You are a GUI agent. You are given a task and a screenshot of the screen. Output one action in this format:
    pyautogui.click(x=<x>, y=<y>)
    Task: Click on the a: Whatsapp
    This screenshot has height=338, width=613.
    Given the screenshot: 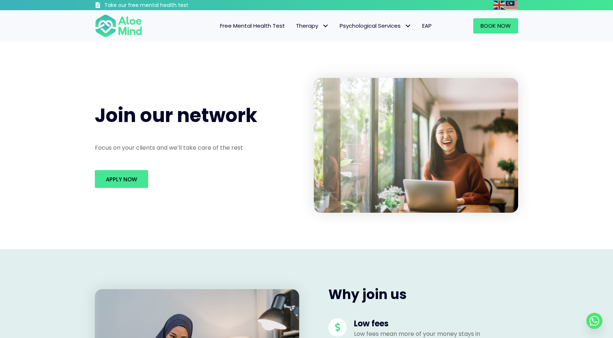 What is the action you would take?
    pyautogui.click(x=594, y=321)
    